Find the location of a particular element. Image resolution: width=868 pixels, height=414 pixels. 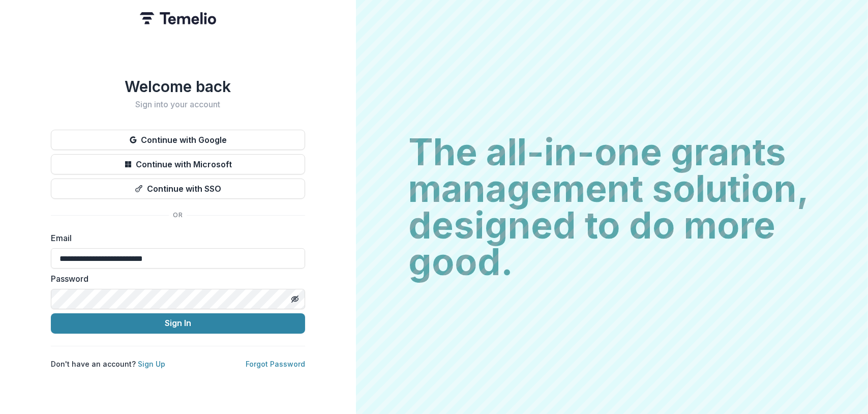

label: Email is located at coordinates (175, 238).